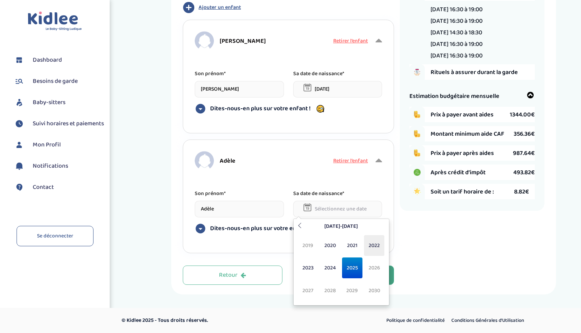 The width and height of the screenshot is (581, 333). I want to click on div: Retour, so click(233, 275).